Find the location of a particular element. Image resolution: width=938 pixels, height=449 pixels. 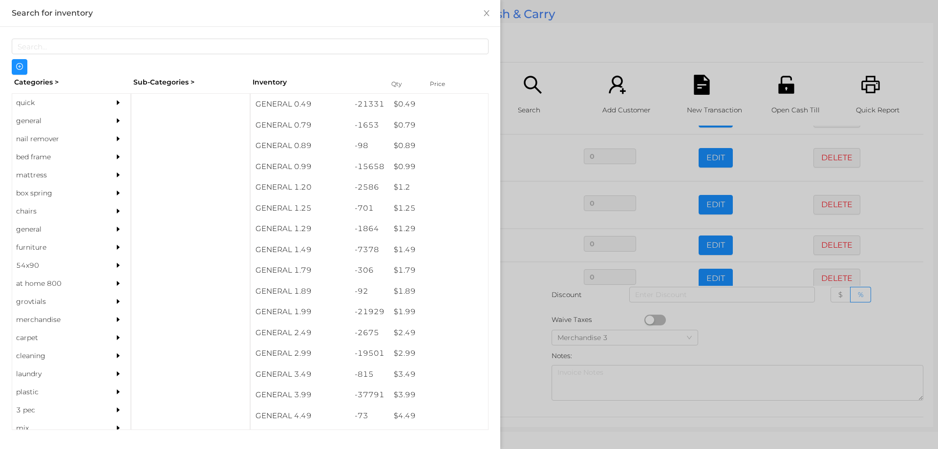

div: Sub-Categories > is located at coordinates (191, 82).